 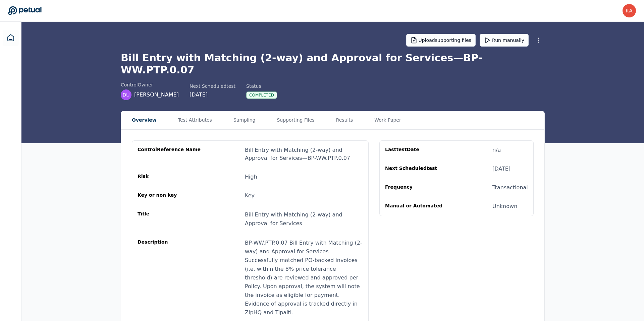 I want to click on div: High, so click(x=251, y=177).